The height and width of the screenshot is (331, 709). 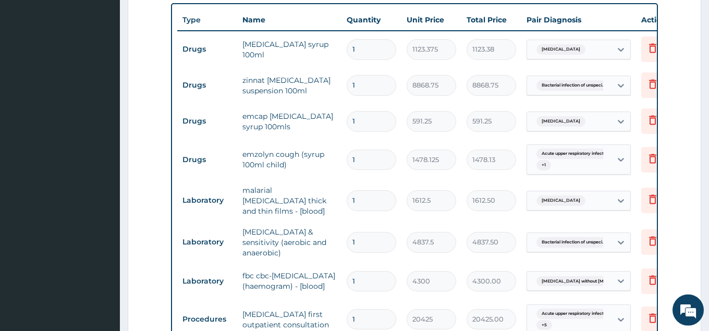 What do you see at coordinates (207, 20) in the screenshot?
I see `th: Type` at bounding box center [207, 20].